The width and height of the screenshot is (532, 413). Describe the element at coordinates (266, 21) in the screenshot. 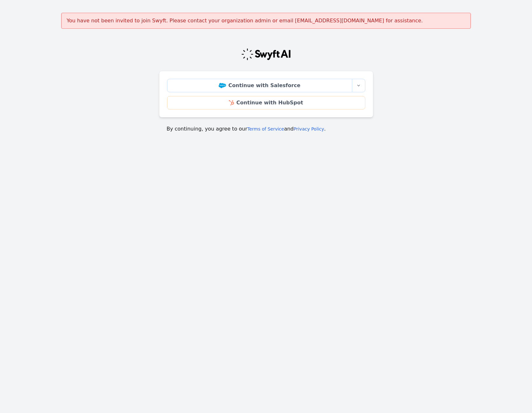

I see `div: You have not been invited to join Swyft. Please contact your organization admin or email [EMAIL_A...` at that location.